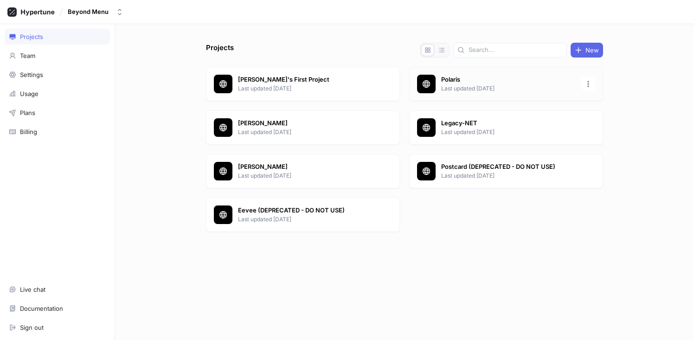 Image resolution: width=694 pixels, height=340 pixels. What do you see at coordinates (41, 309) in the screenshot?
I see `div: Documentation` at bounding box center [41, 309].